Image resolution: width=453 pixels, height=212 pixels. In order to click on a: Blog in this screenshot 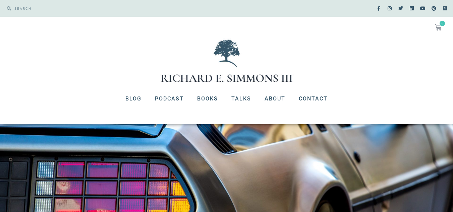, I will do `click(133, 99)`.